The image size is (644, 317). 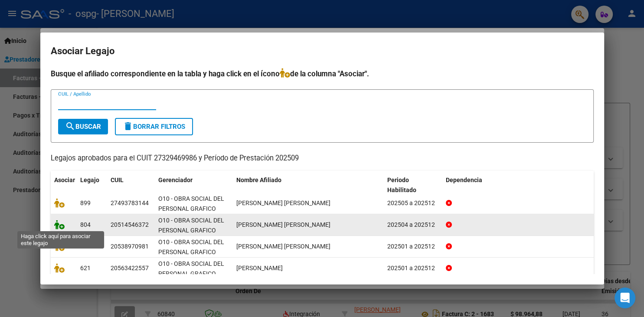 What do you see at coordinates (85, 225) in the screenshot?
I see `span: 804` at bounding box center [85, 225].